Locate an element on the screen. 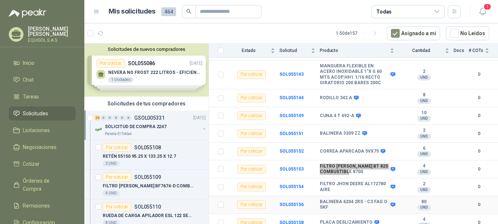 This screenshot has height=224, width=498. b: FILTRO JHON DEERE AL172780 AIRE is located at coordinates (354, 187).